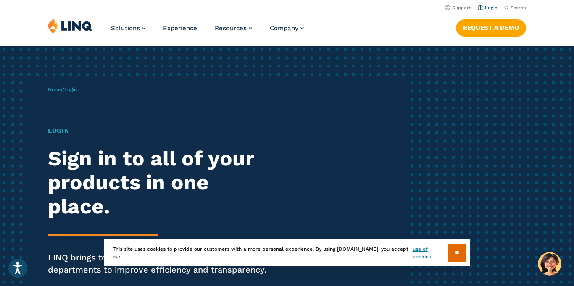 The image size is (574, 286). I want to click on nav: Button Navigation, so click(491, 27).